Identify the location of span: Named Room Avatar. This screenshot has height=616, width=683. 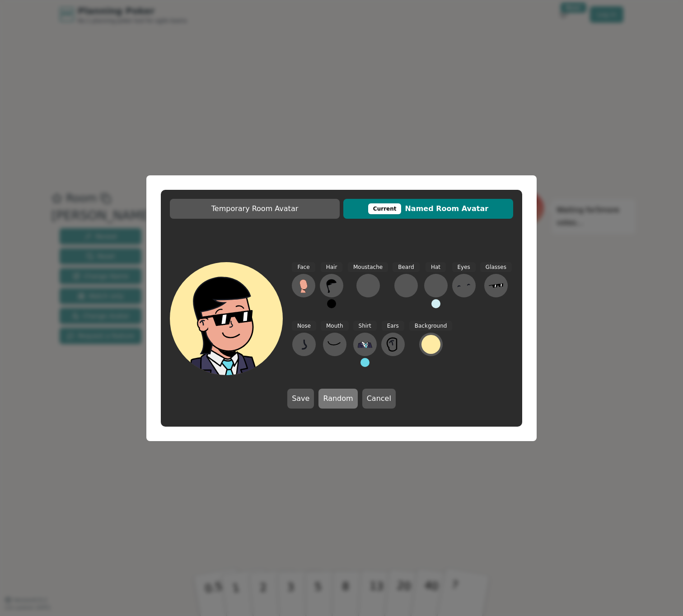
(429, 209).